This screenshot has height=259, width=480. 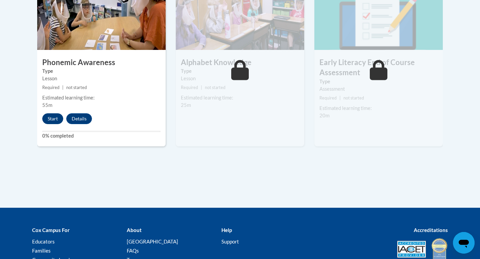 I want to click on button: Details, so click(x=79, y=119).